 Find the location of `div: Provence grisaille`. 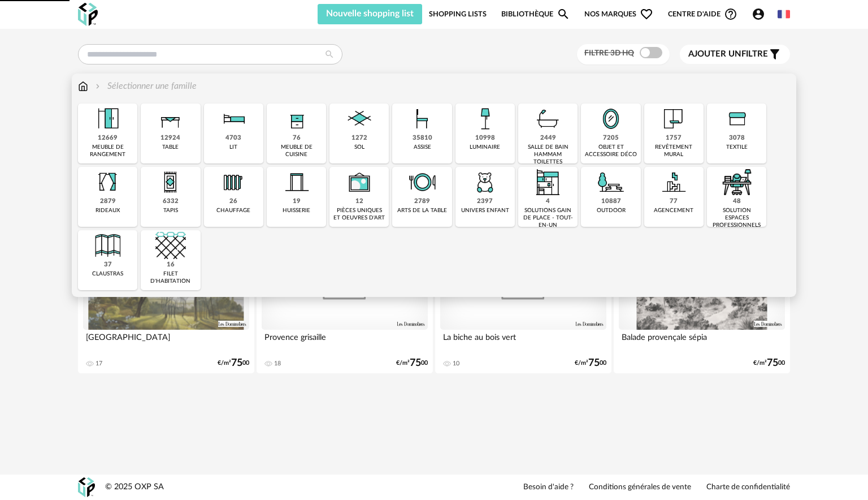

div: Provence grisaille is located at coordinates (345, 341).